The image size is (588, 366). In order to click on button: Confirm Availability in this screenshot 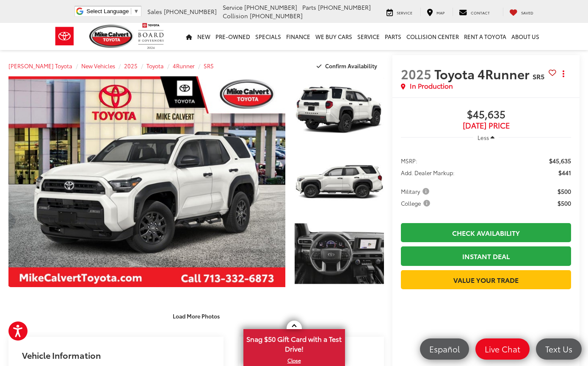, I will do `click(349, 66)`.